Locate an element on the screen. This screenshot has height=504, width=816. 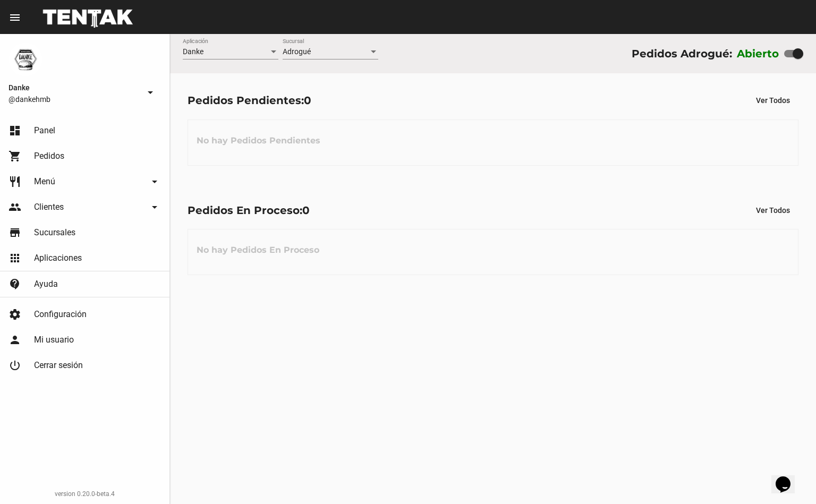
span: Aplicaciones is located at coordinates (58, 258).